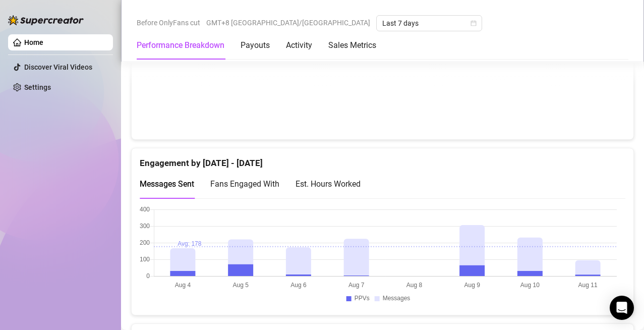 The width and height of the screenshot is (644, 330). I want to click on span: Messages Sent, so click(167, 184).